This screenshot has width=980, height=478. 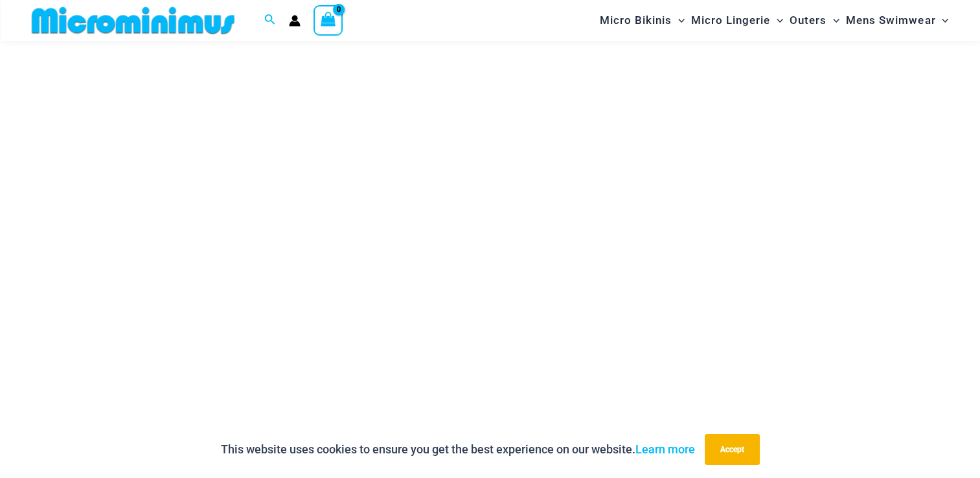 I want to click on span: Mens Swimwear, so click(x=891, y=20).